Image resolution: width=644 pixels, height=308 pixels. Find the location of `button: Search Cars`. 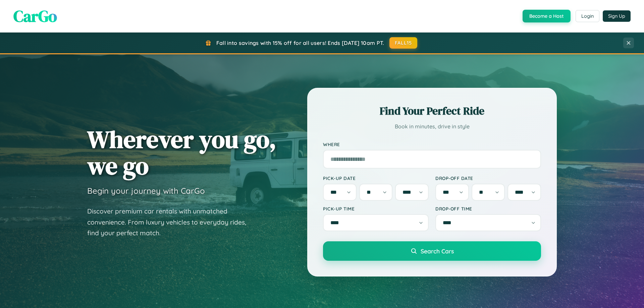

button: Search Cars is located at coordinates (432, 251).